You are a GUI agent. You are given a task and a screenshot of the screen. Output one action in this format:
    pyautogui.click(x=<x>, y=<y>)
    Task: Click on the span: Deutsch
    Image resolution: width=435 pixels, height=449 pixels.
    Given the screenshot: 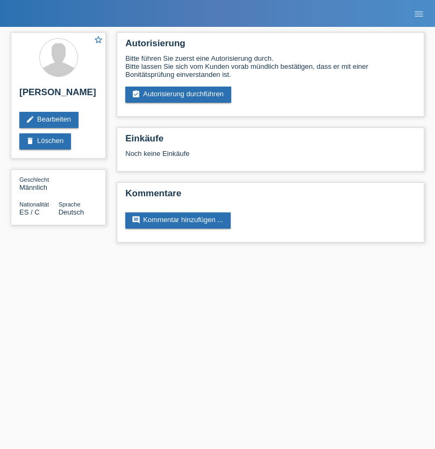 What is the action you would take?
    pyautogui.click(x=71, y=212)
    